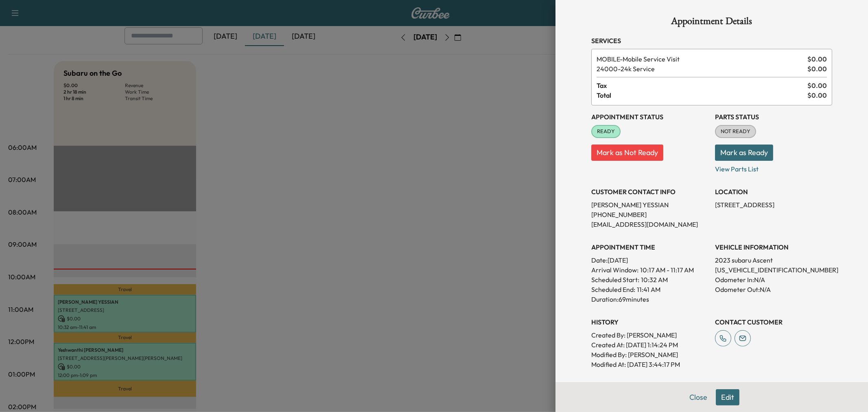  Describe the element at coordinates (606, 131) in the screenshot. I see `span: READY` at that location.